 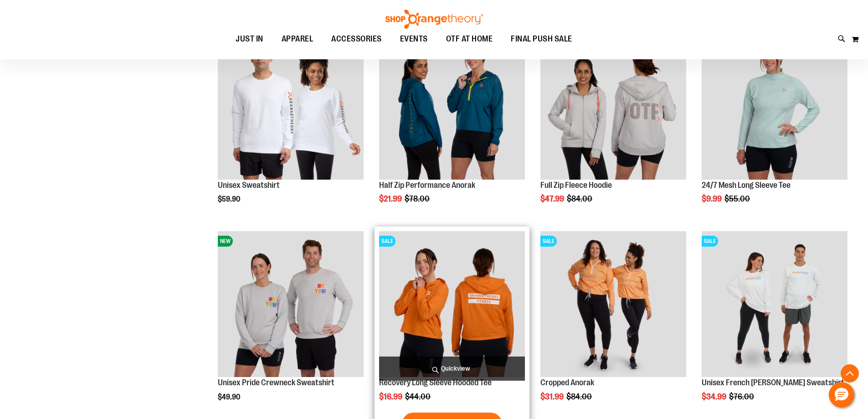 I want to click on span: $59.90, so click(x=230, y=199).